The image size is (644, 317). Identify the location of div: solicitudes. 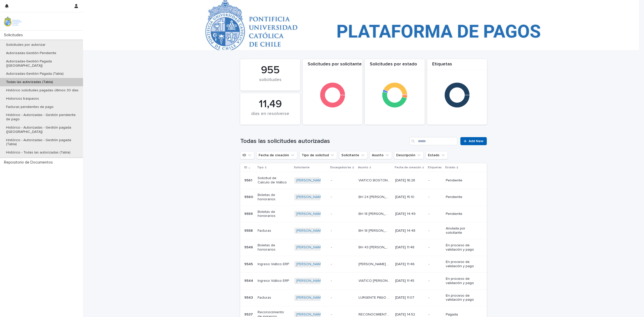
(270, 82).